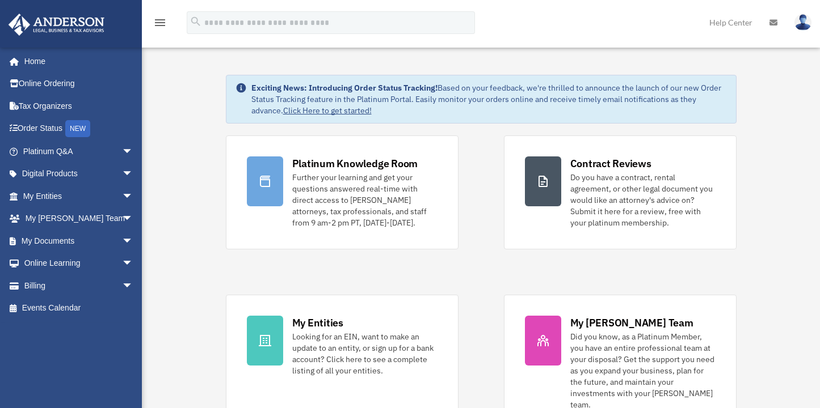  Describe the element at coordinates (79, 241) in the screenshot. I see `a: My Documentsarrow_drop_down` at that location.